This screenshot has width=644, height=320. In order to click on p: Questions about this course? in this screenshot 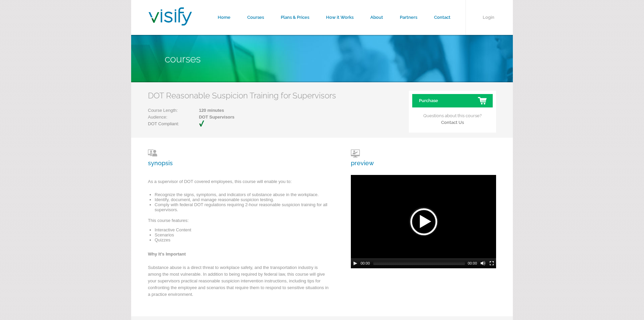, I will do `click(452, 117)`.